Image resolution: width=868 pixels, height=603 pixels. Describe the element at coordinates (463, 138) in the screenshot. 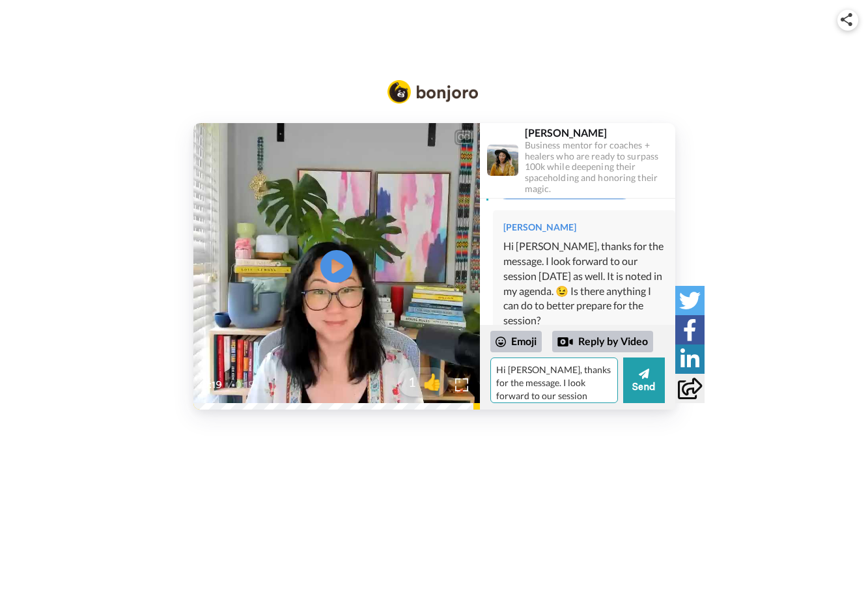

I see `div: CC` at that location.